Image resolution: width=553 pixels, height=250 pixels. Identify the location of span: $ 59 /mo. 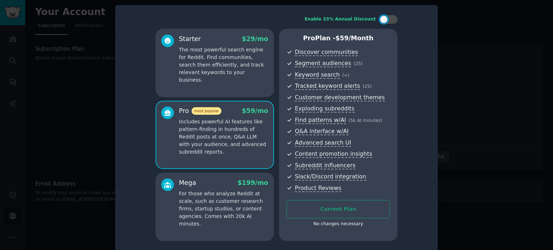
(255, 111).